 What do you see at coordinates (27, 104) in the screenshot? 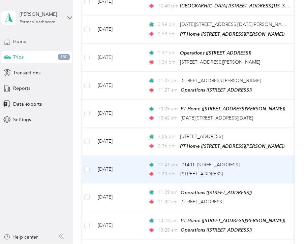
I see `span: Data exports` at bounding box center [27, 104].